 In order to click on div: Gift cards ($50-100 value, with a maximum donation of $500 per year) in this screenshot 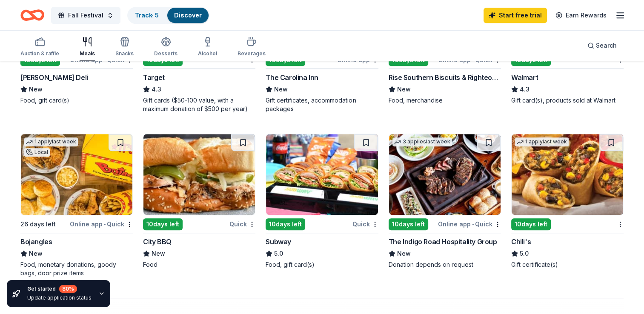, I will do `click(199, 104)`.